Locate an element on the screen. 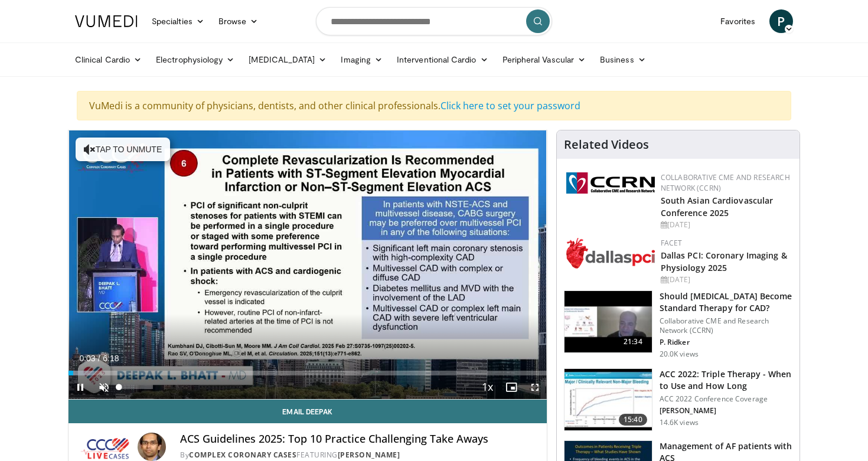 The image size is (868, 461). a: Imaging is located at coordinates (361, 59).